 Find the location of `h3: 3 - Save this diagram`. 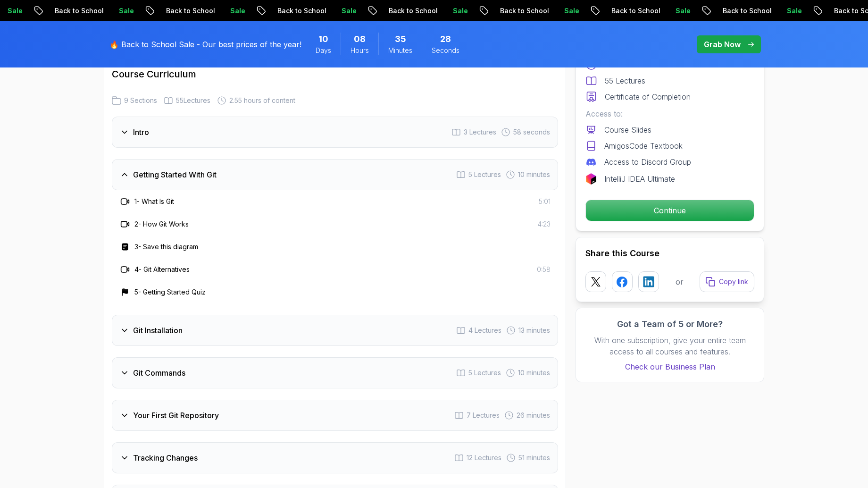

h3: 3 - Save this diagram is located at coordinates (166, 247).